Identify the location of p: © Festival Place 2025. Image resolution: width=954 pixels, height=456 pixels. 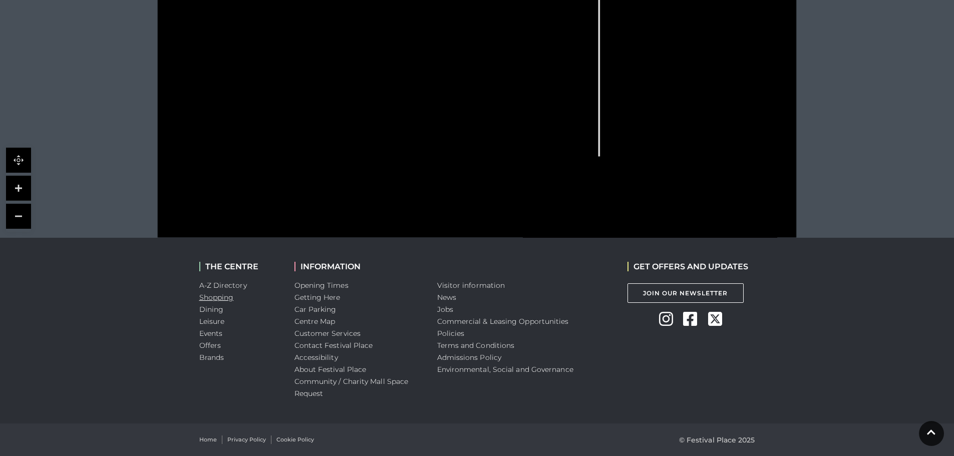
(717, 440).